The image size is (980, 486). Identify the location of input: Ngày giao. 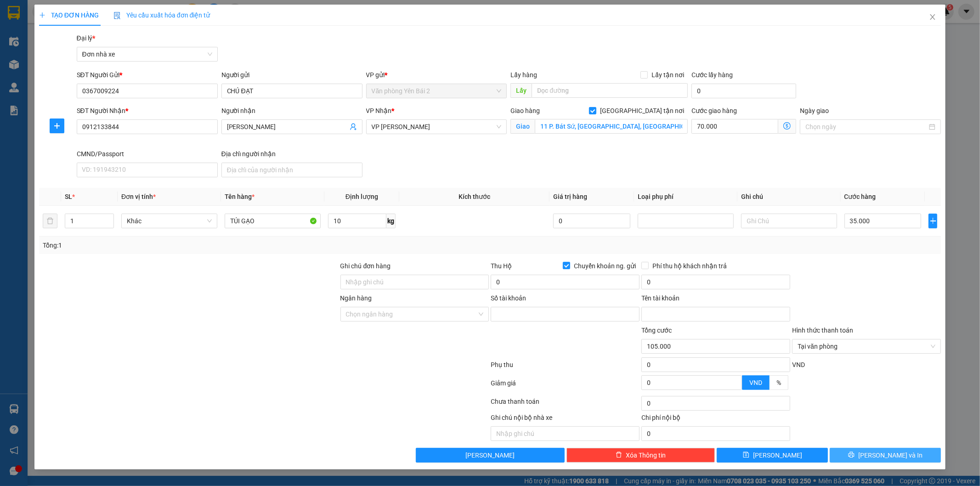
(866, 127).